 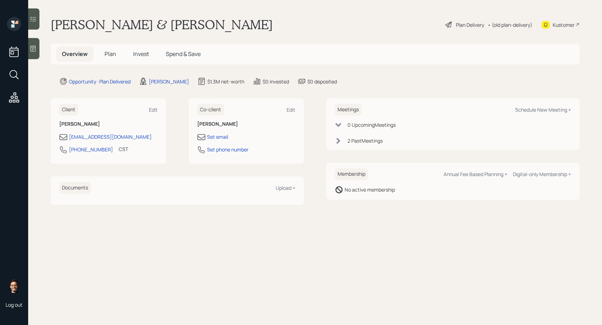 I want to click on div: Upload +, so click(x=286, y=188).